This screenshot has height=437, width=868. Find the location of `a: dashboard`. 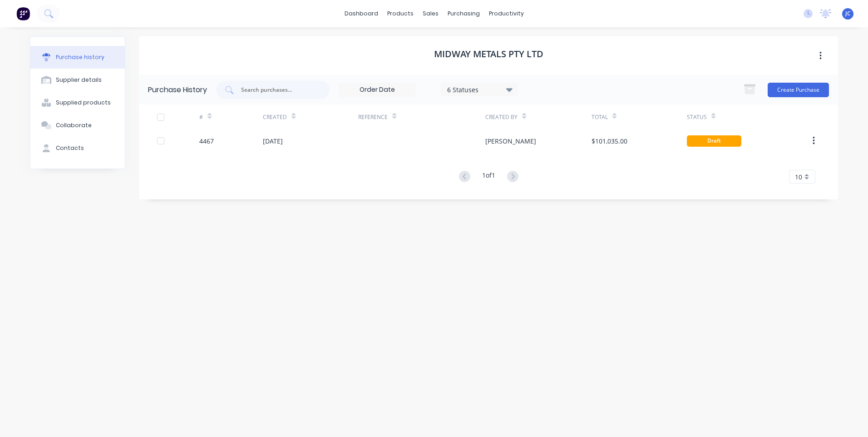

a: dashboard is located at coordinates (361, 14).